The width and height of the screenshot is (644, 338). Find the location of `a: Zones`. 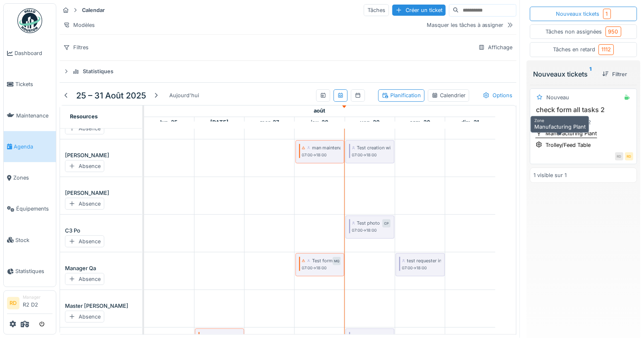

a: Zones is located at coordinates (30, 178).